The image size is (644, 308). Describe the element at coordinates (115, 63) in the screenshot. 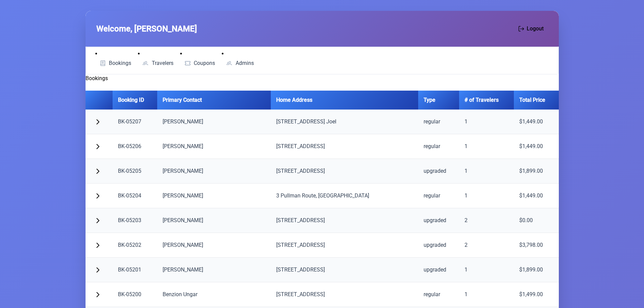

I see `a: Bookings` at that location.